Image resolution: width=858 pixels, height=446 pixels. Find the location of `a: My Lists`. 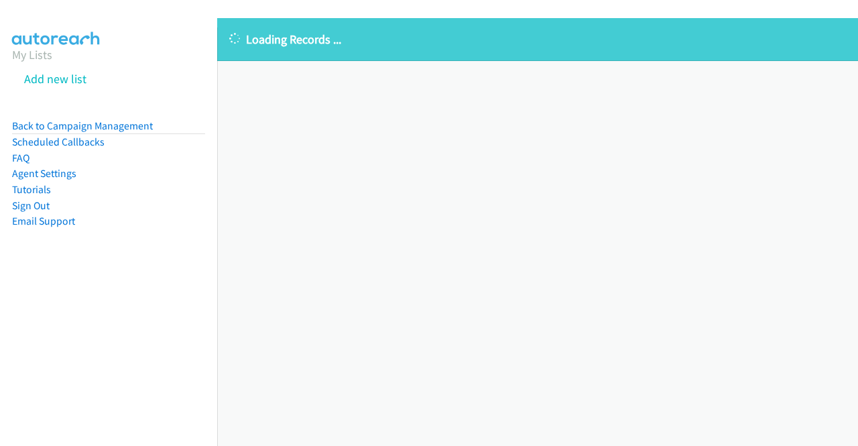

a: My Lists is located at coordinates (32, 54).